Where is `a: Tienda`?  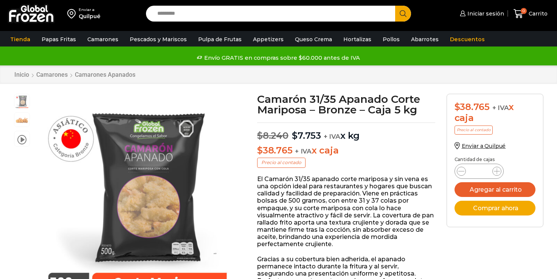 a: Tienda is located at coordinates (20, 39).